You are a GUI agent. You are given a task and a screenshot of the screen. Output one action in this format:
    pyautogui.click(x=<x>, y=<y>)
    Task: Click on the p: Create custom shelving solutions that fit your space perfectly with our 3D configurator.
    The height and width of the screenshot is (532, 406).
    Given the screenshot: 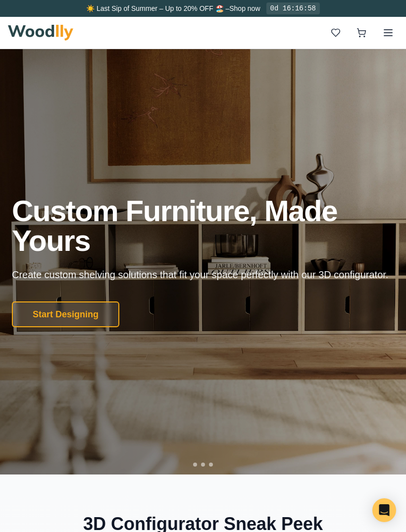 What is the action you would take?
    pyautogui.click(x=202, y=275)
    